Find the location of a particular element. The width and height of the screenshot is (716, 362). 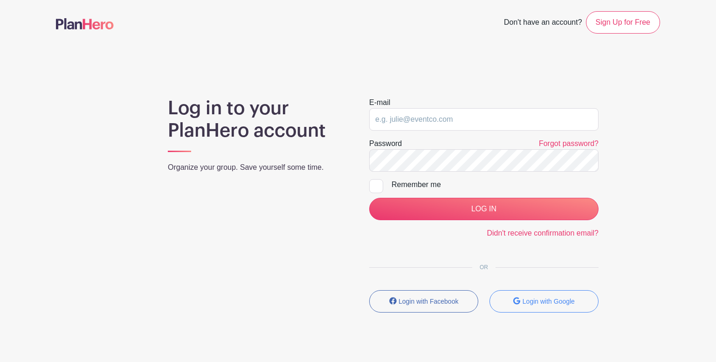

input: e.g. julie@eventco.com is located at coordinates (484, 119).